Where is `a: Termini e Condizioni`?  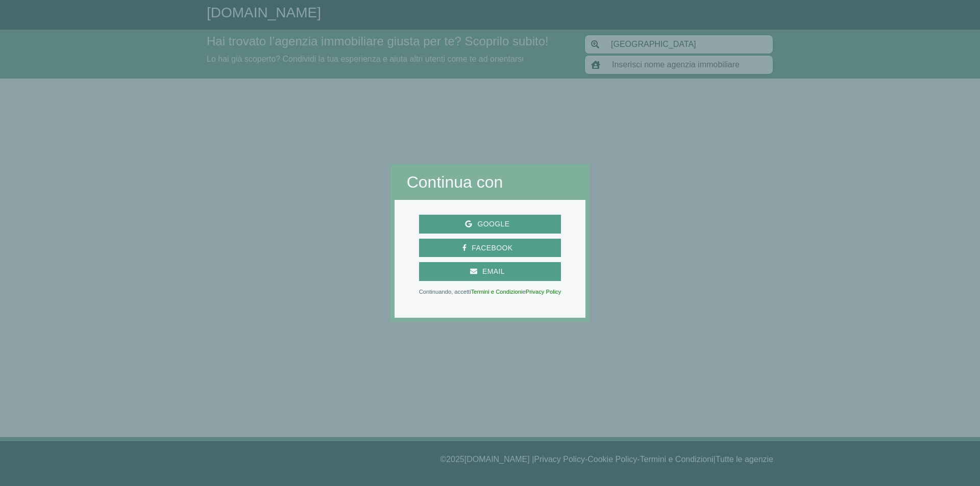 a: Termini e Condizioni is located at coordinates (497, 292).